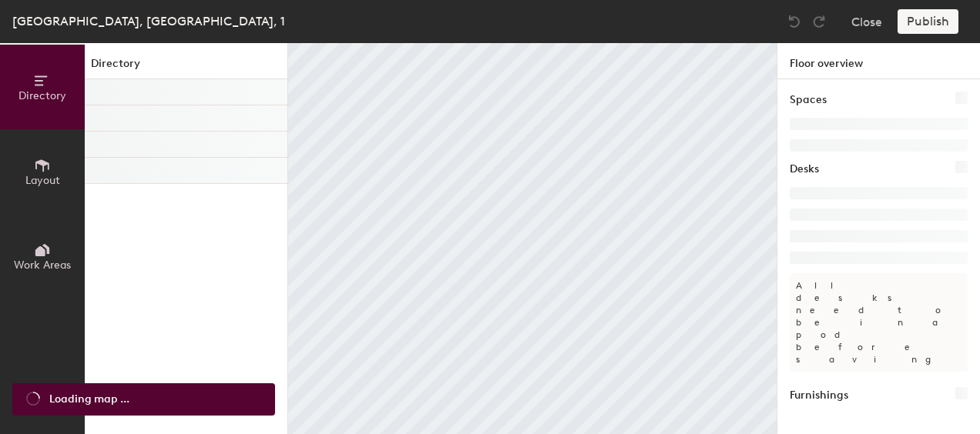  Describe the element at coordinates (42, 180) in the screenshot. I see `span: Layout` at that location.